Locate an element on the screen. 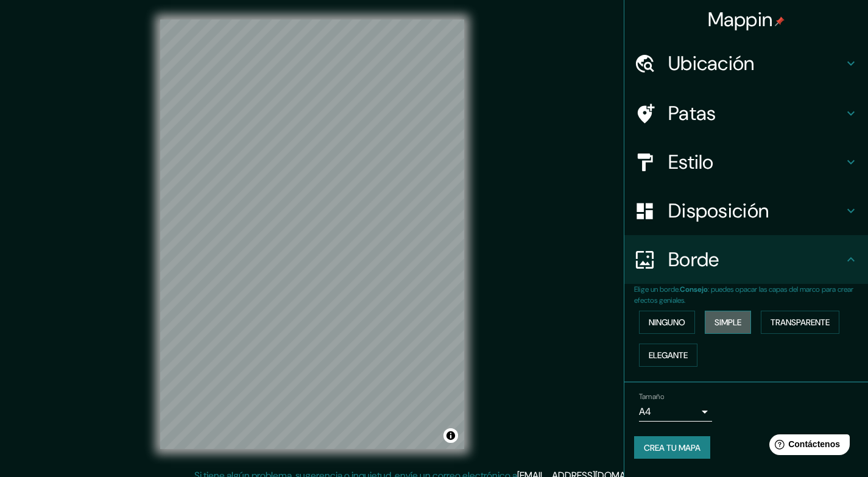 This screenshot has width=868, height=477. font: Elige un borde. is located at coordinates (657, 290).